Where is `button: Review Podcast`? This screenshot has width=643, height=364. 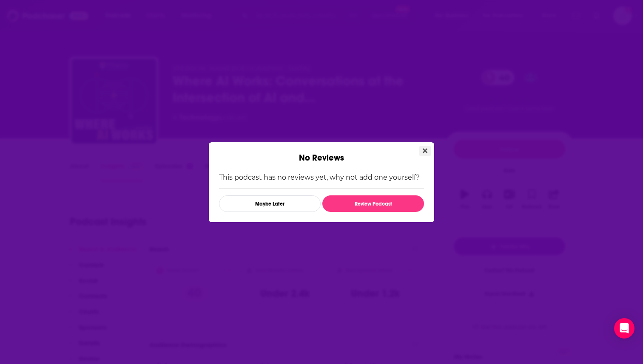
button: Review Podcast is located at coordinates (373, 204).